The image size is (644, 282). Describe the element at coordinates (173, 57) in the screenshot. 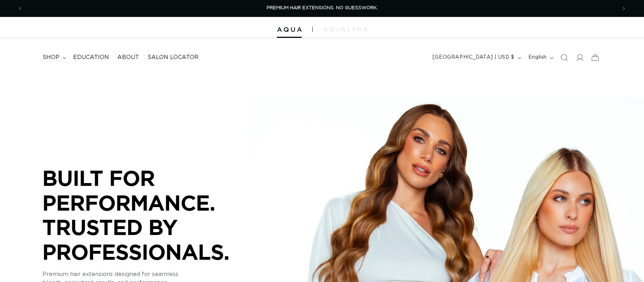

I see `span: Salon Locator` at that location.